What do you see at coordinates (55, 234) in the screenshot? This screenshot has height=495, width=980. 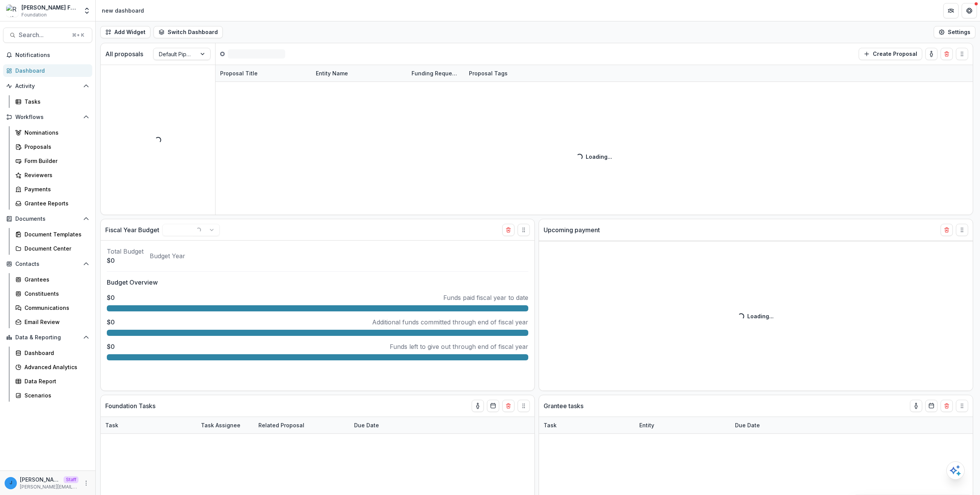 I see `div: Document Templates` at bounding box center [55, 234].